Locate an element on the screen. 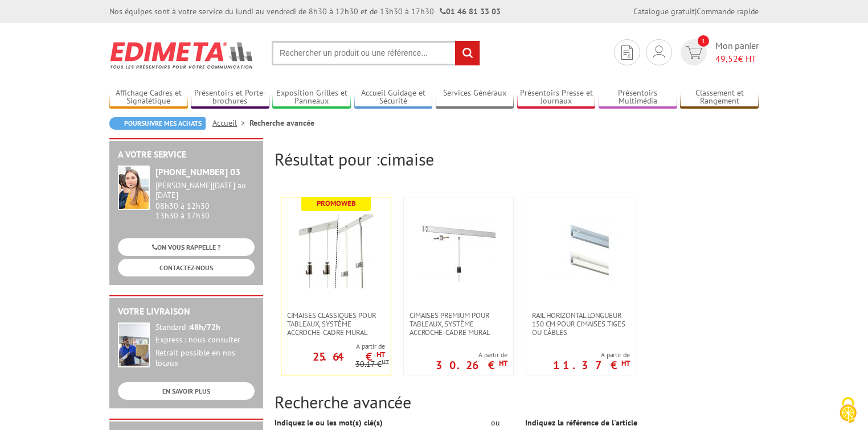 The width and height of the screenshot is (868, 430). a: Présentoirs et Porte-brochures is located at coordinates (230, 98).